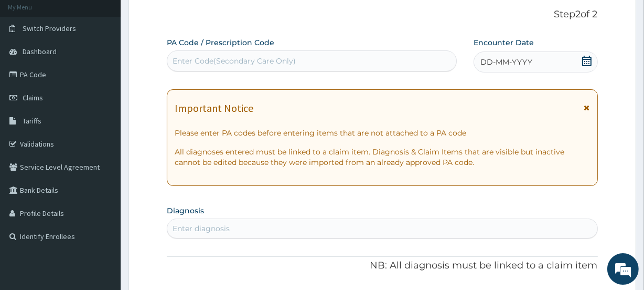 The width and height of the screenshot is (644, 290). Describe the element at coordinates (382, 157) in the screenshot. I see `p: All diagnoses entered must be linked to a claim item. Diagnosis & Claim Items that are visible bu...` at that location.